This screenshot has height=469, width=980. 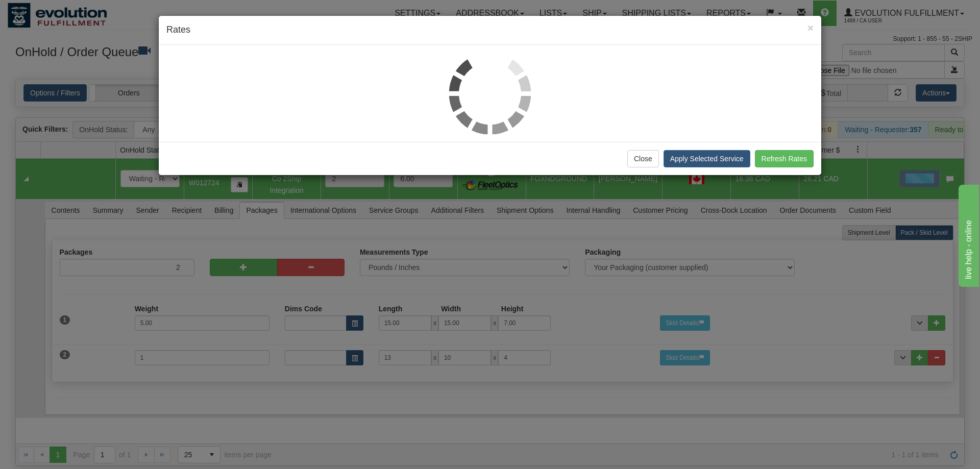 What do you see at coordinates (490, 93) in the screenshot?
I see `img: loader.gif` at bounding box center [490, 93].